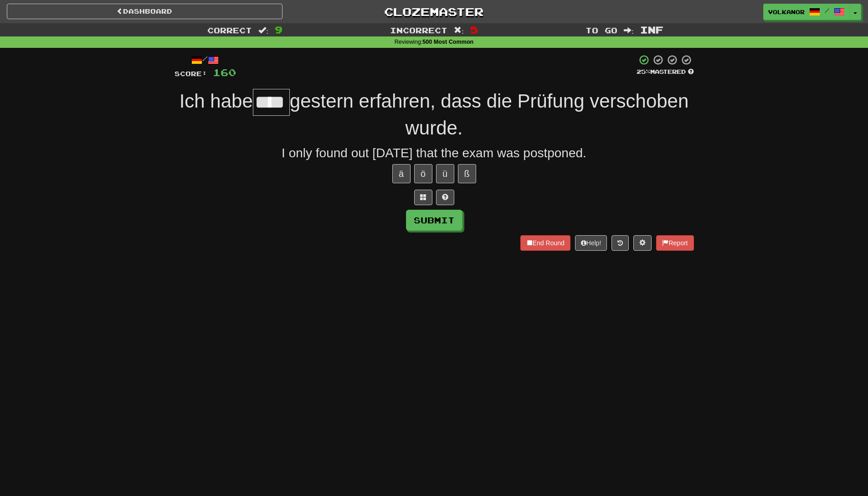 This screenshot has height=496, width=868. What do you see at coordinates (230, 30) in the screenshot?
I see `span: Correct` at bounding box center [230, 30].